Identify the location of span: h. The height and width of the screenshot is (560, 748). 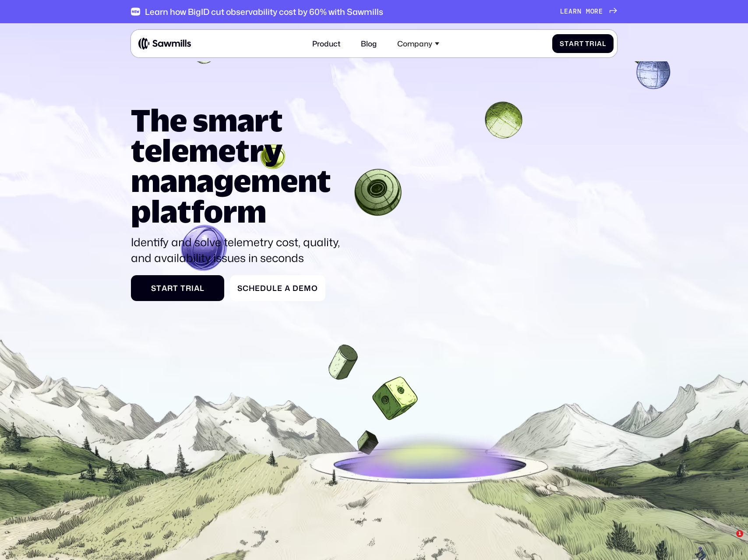
(252, 287).